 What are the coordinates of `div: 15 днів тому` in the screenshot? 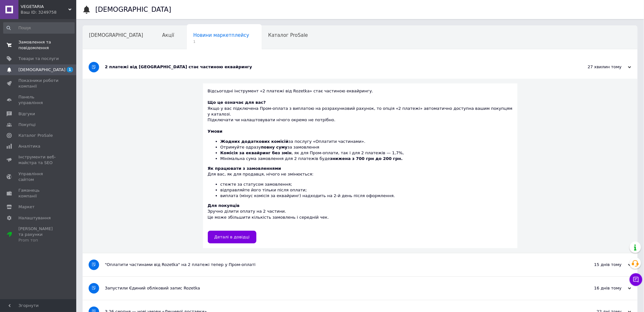 It's located at (600, 265).